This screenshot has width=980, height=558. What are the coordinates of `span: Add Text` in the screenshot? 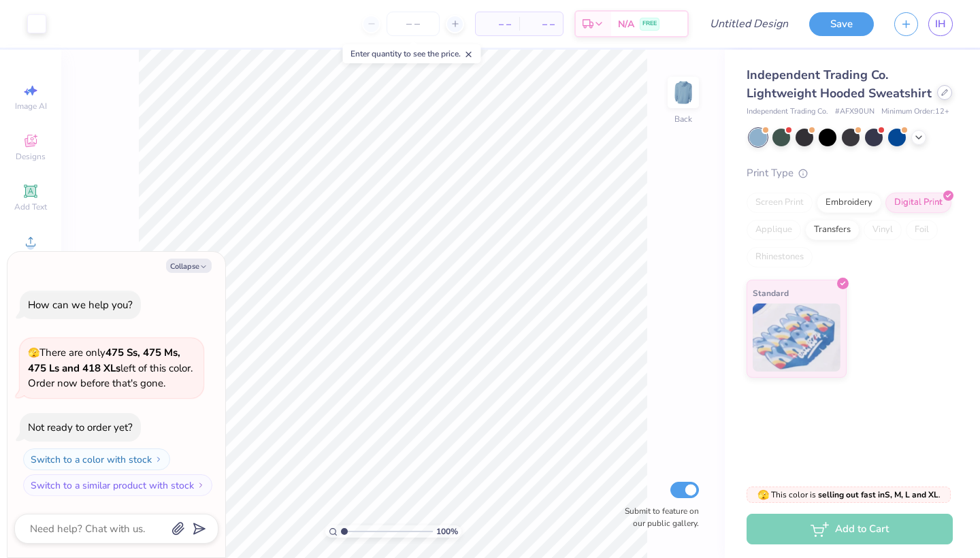 It's located at (31, 207).